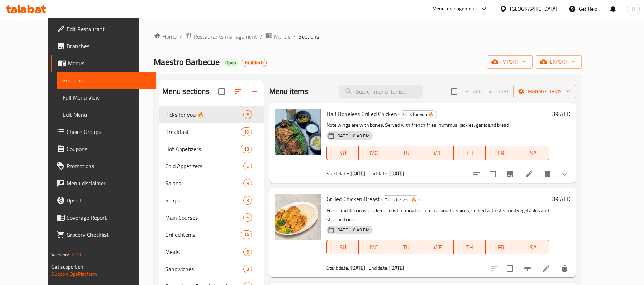 The image size is (644, 285). I want to click on span: Meals, so click(204, 252).